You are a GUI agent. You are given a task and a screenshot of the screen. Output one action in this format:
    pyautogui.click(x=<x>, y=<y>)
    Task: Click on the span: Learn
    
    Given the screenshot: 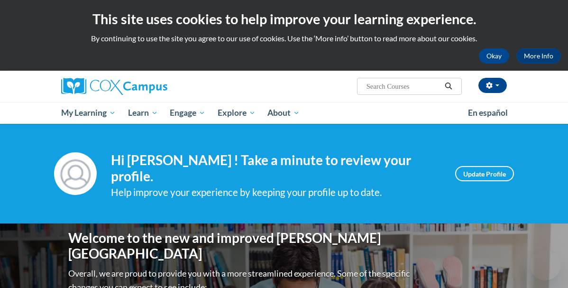 What is the action you would take?
    pyautogui.click(x=143, y=113)
    